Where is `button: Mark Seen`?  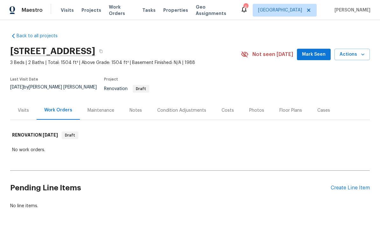 button: Mark Seen is located at coordinates (313, 54).